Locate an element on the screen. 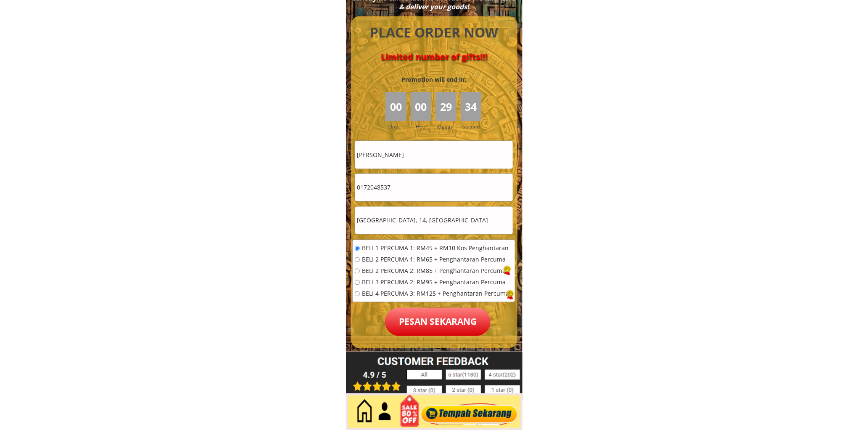 This screenshot has width=868, height=430. span: BELI 4 PERCUMA 3: RM125 + Penghantaran Percuma is located at coordinates (435, 294).